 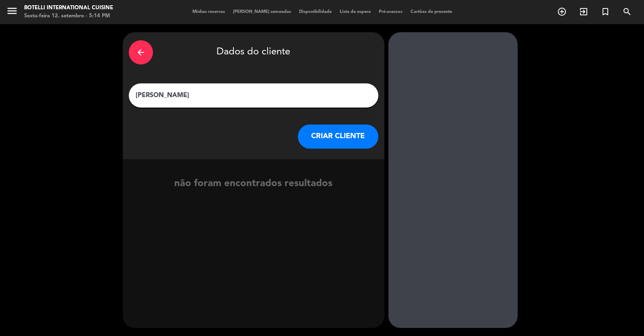 What do you see at coordinates (68, 8) in the screenshot?
I see `div: Botelli International Cuisine` at bounding box center [68, 8].